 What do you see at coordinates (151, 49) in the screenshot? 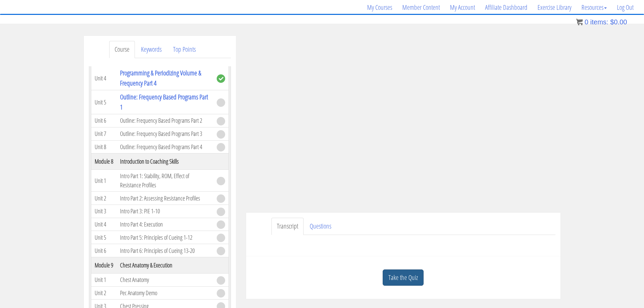
I see `a: Keywords` at bounding box center [151, 49].